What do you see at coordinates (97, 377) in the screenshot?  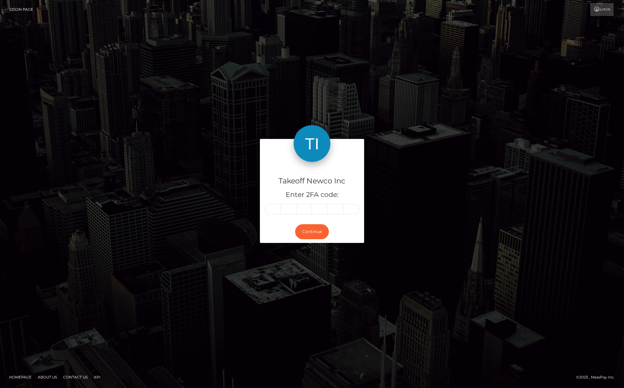 I see `a: API` at bounding box center [97, 377].